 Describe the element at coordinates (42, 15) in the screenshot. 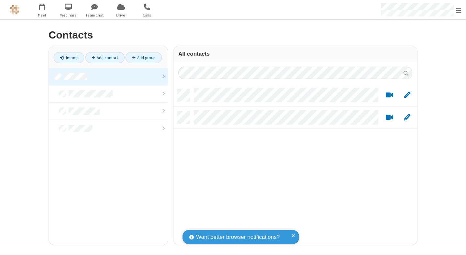

I see `span: Meet` at that location.